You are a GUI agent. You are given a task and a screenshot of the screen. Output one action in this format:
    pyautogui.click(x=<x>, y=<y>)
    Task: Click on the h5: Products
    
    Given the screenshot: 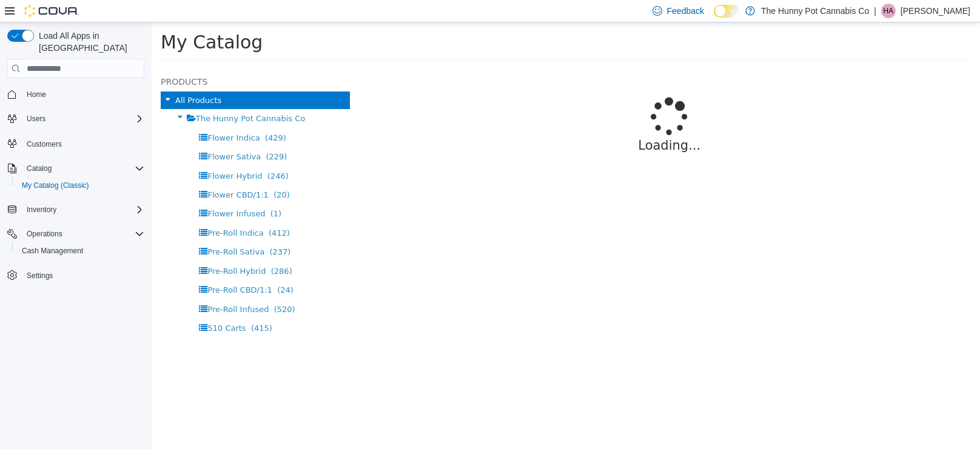 What is the action you would take?
    pyautogui.click(x=104, y=60)
    